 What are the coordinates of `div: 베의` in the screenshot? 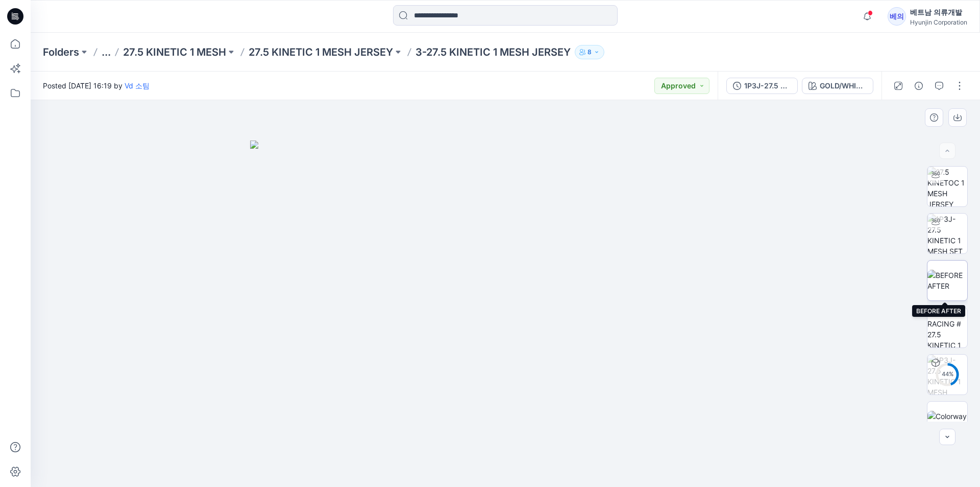 It's located at (897, 16).